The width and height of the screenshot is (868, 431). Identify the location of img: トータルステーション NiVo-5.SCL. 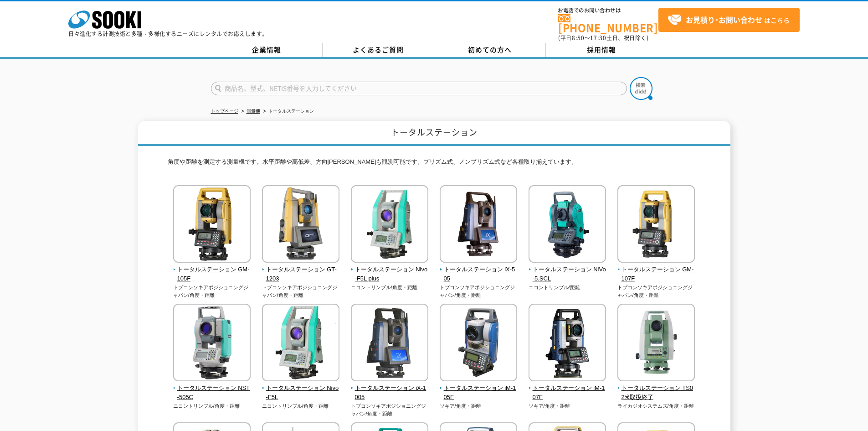
(567, 225).